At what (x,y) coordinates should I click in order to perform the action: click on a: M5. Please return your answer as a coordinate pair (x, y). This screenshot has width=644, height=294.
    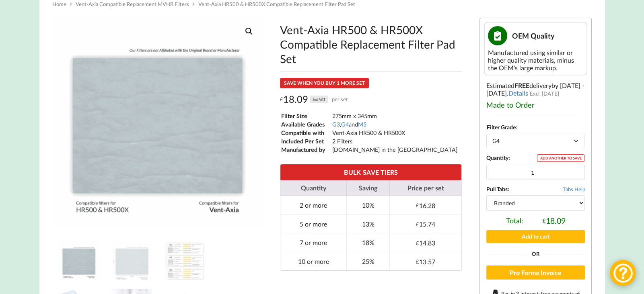
    Looking at the image, I should click on (362, 124).